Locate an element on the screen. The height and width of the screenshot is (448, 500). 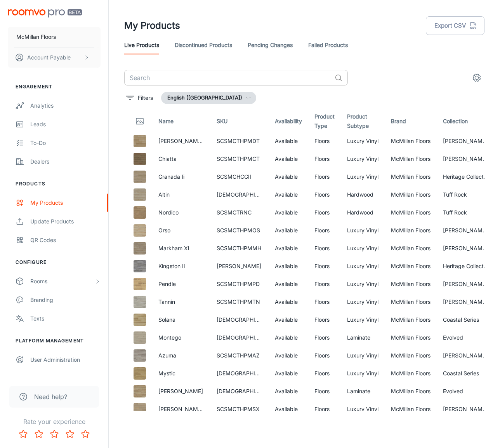
p: Rate your experience is located at coordinates (54, 421).